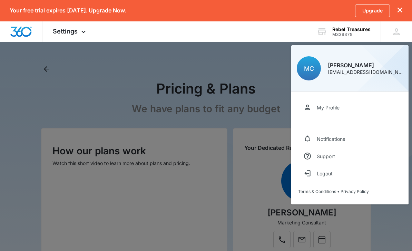 Image resolution: width=412 pixels, height=251 pixels. Describe the element at coordinates (400, 10) in the screenshot. I see `button: dismiss this dialog` at that location.